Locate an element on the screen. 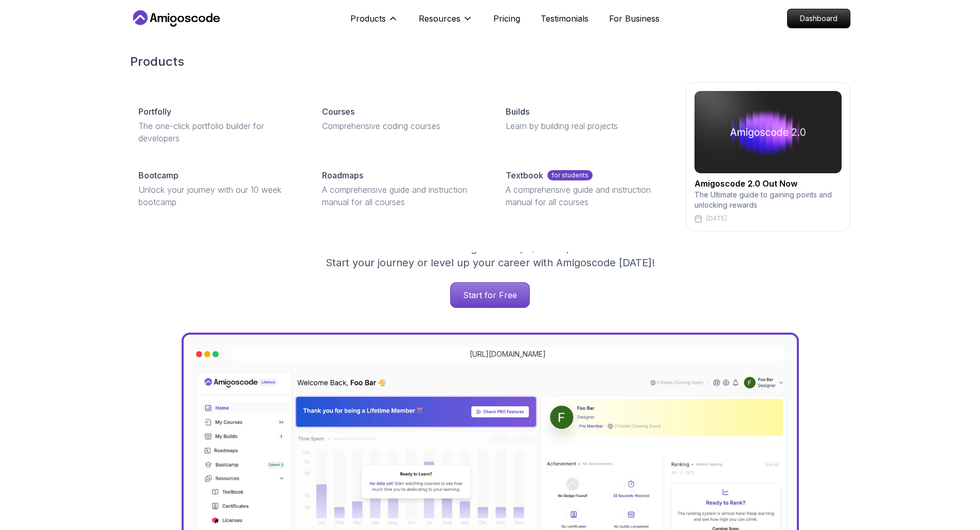 Image resolution: width=980 pixels, height=530 pixels. a: RoadmapsA comprehensive guide and instruction manual for all courses is located at coordinates (401, 189).